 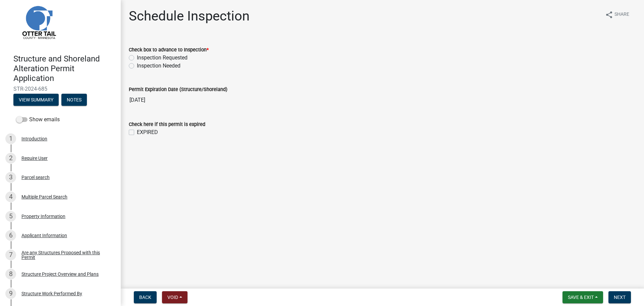 I want to click on div: 8, so click(x=11, y=274).